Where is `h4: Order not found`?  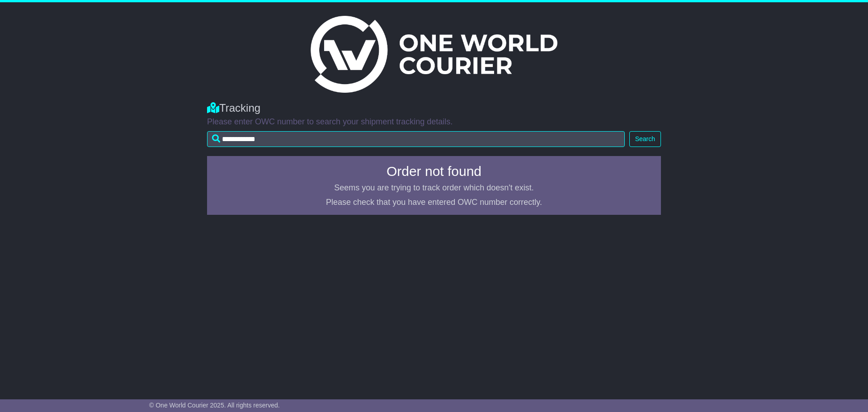 h4: Order not found is located at coordinates (434, 171).